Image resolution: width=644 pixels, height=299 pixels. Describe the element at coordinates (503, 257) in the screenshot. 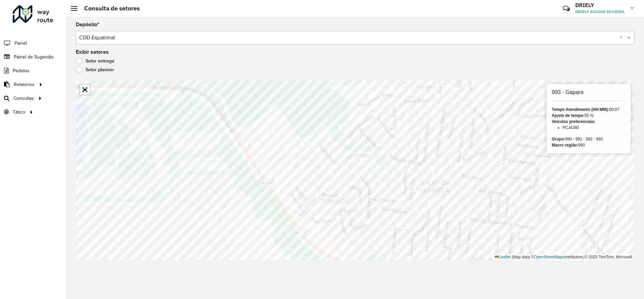

I see `a: Leaflet` at that location.